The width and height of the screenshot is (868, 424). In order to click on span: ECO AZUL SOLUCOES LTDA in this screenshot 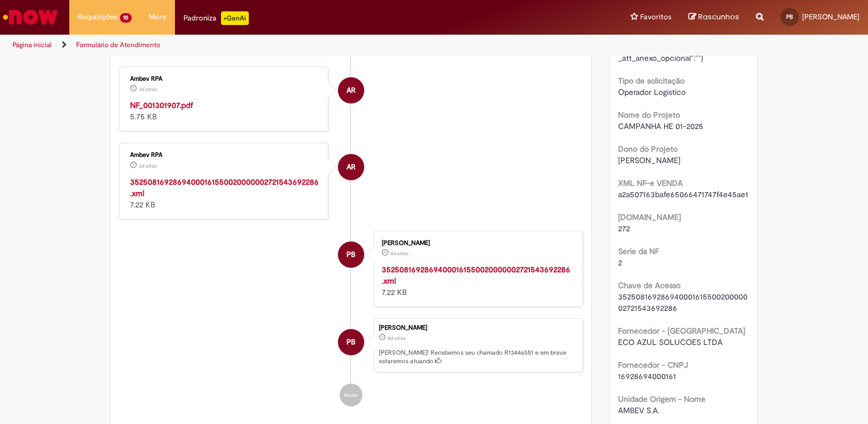, I will do `click(670, 342)`.